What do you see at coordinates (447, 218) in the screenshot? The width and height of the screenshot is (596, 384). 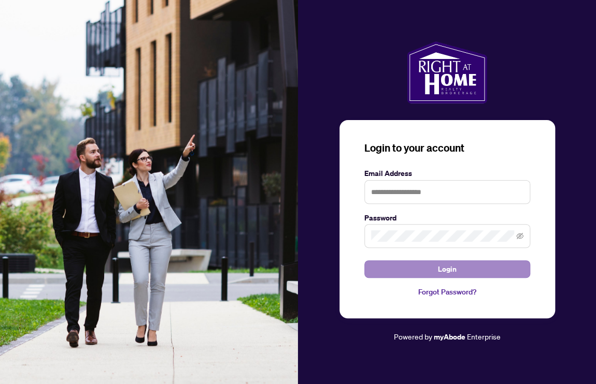 I see `label: Password` at bounding box center [447, 218].